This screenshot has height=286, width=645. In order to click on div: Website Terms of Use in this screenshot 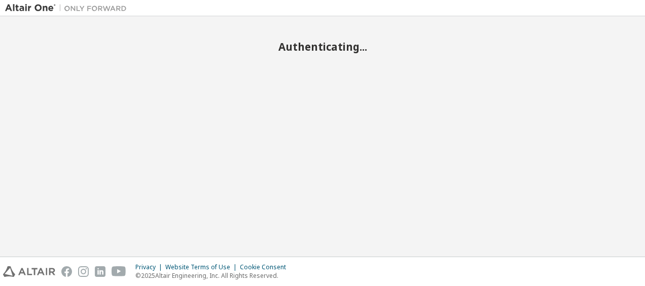, I will do `click(202, 267)`.